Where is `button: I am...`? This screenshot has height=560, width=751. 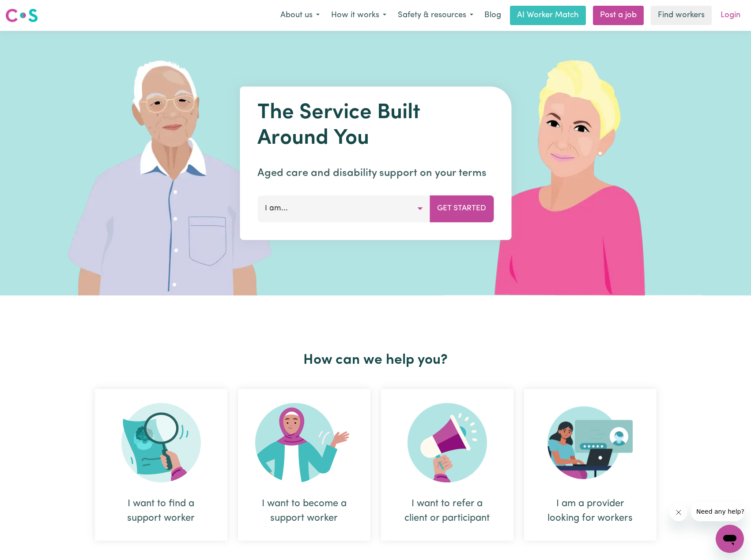
button: I am... is located at coordinates (343, 209).